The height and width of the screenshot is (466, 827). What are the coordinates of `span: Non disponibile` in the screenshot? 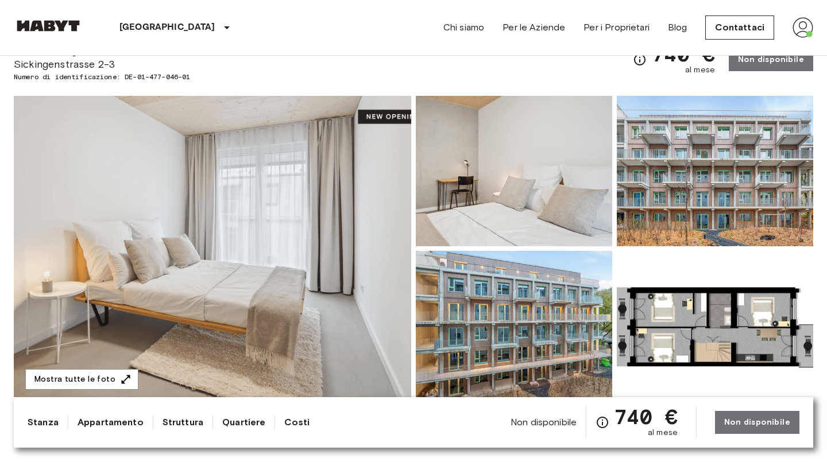 It's located at (543, 423).